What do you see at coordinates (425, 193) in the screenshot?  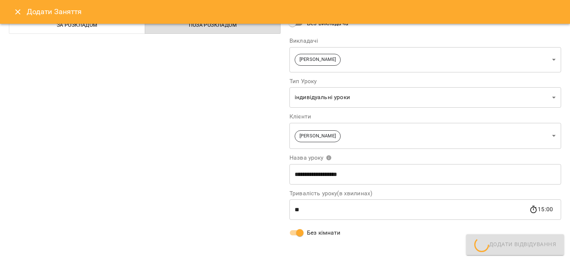 I see `label: Тривалість уроку(в хвилинах)` at bounding box center [425, 193].